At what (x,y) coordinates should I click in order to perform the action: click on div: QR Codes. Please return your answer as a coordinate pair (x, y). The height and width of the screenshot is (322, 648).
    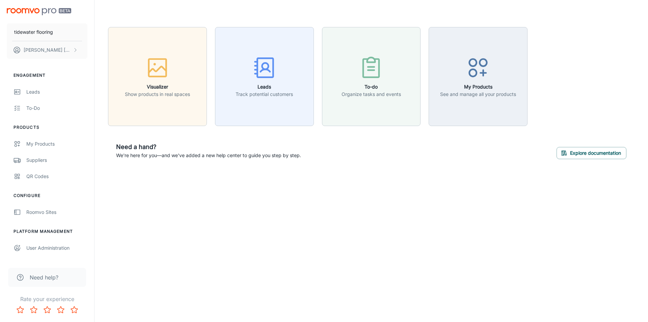
    Looking at the image, I should click on (57, 176).